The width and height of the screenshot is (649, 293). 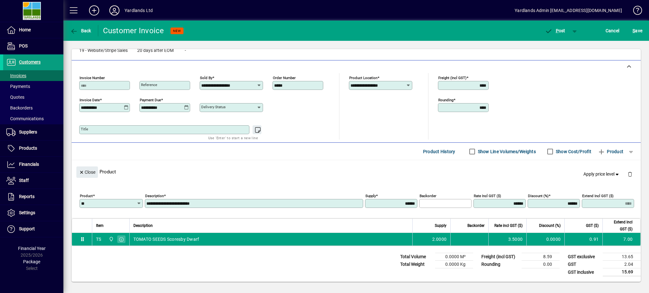 What do you see at coordinates (630, 174) in the screenshot?
I see `button: Delete` at bounding box center [630, 174].